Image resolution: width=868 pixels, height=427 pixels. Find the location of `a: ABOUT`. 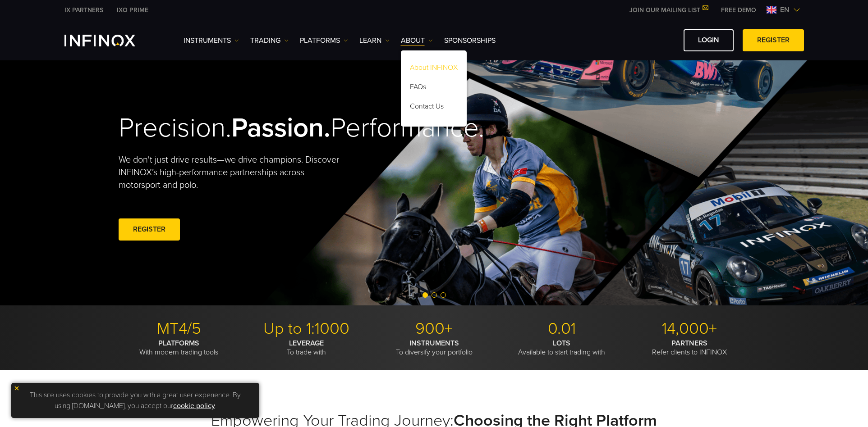

a: ABOUT is located at coordinates (417, 41).